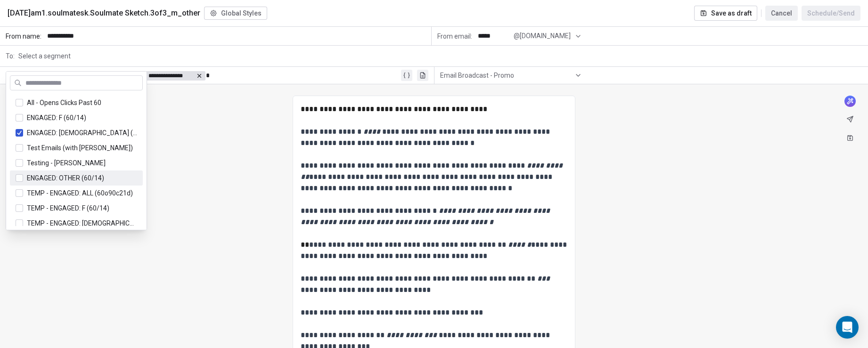 The image size is (868, 348). What do you see at coordinates (25, 36) in the screenshot?
I see `span: From name:` at bounding box center [25, 36].